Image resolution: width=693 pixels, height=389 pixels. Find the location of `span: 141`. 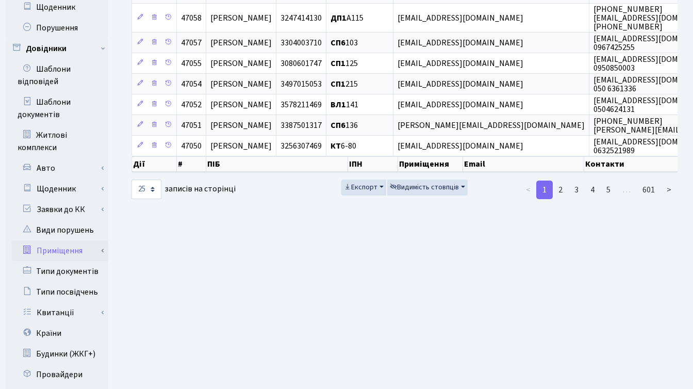

span: 141 is located at coordinates (345, 105).